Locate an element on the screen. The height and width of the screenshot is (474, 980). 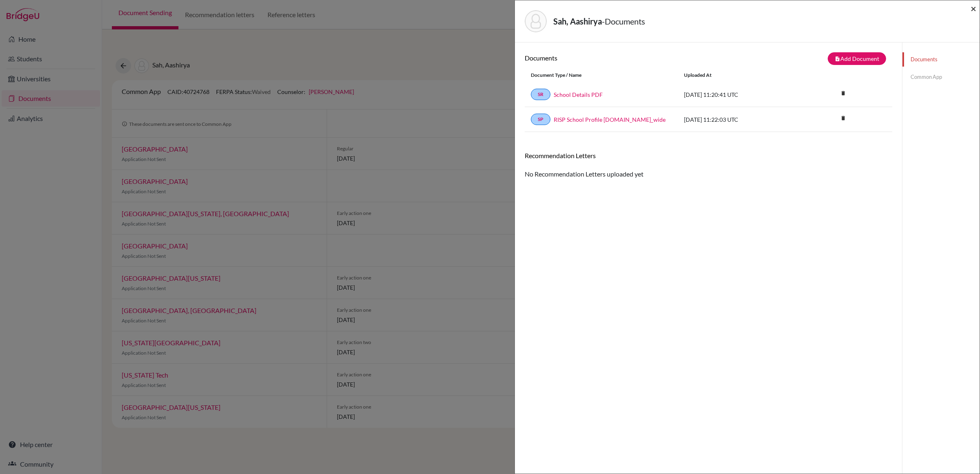
strong: Sah, Aashirya is located at coordinates (577, 21).